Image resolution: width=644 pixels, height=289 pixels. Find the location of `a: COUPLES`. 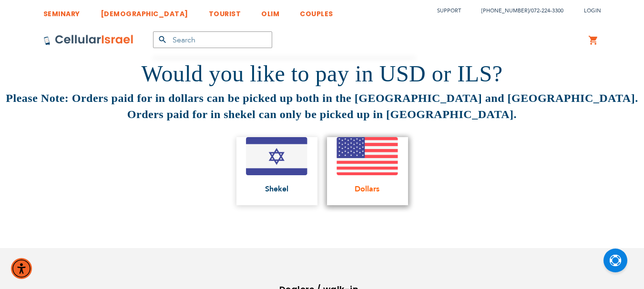

a: COUPLES is located at coordinates (316, 11).